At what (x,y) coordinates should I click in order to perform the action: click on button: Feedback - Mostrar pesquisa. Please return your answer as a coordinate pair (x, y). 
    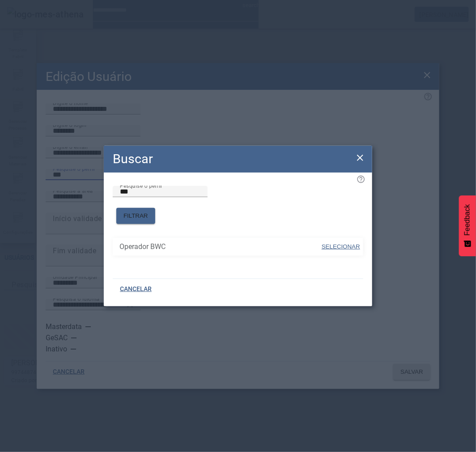
    Looking at the image, I should click on (467, 226).